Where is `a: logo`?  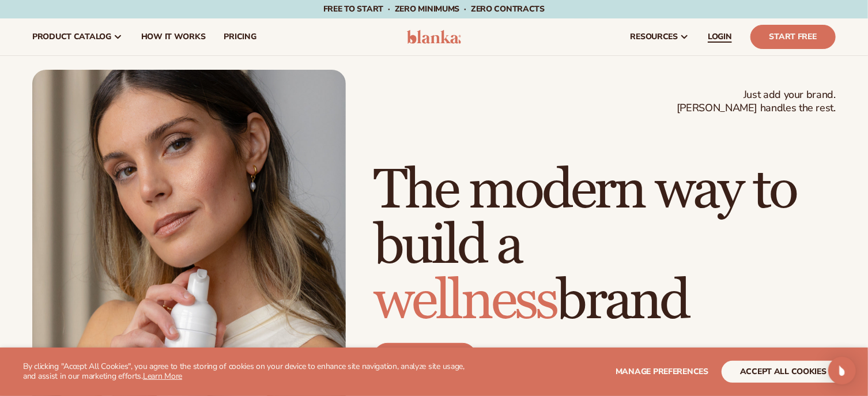
a: logo is located at coordinates (434, 37).